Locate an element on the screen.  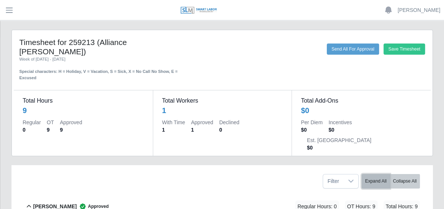
div: $0 is located at coordinates (305, 110).